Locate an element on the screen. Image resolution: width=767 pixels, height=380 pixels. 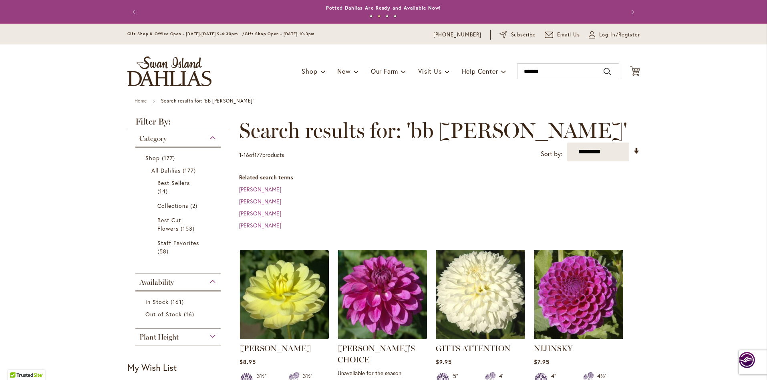
span: 161 is located at coordinates (178, 302).